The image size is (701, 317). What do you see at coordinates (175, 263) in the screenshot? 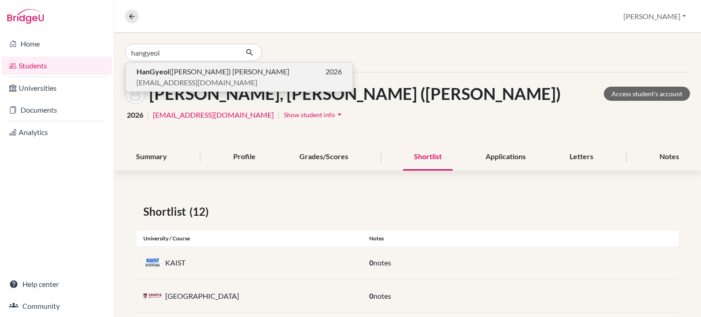
I see `p: KAIST` at bounding box center [175, 263].